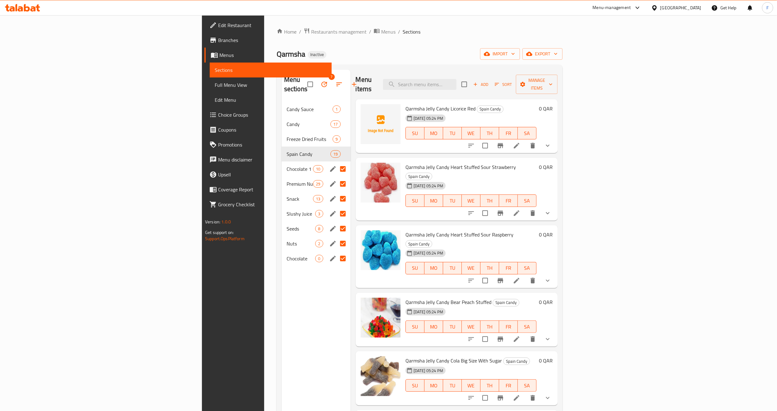 Image resolution: width=777 pixels, height=411 pixels. I want to click on span: Full Menu View, so click(271, 85).